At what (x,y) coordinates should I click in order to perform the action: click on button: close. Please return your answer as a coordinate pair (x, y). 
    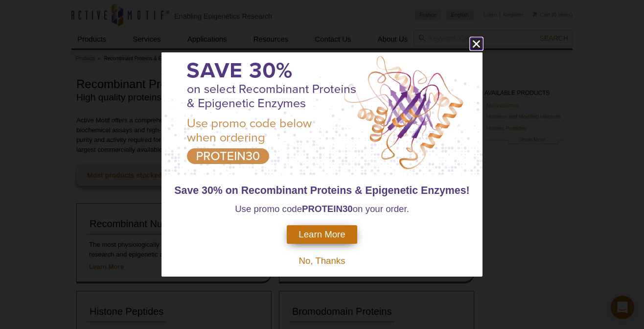
    Looking at the image, I should click on (476, 43).